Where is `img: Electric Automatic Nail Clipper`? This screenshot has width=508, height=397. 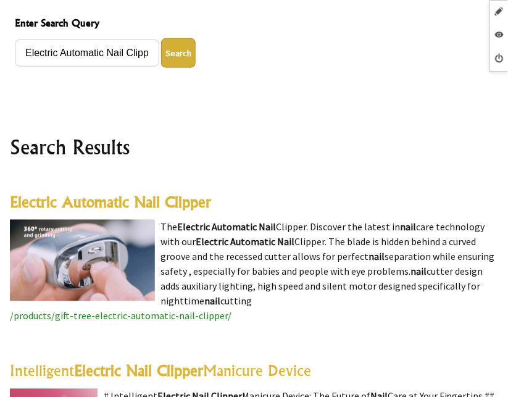 img: Electric Automatic Nail Clipper is located at coordinates (82, 260).